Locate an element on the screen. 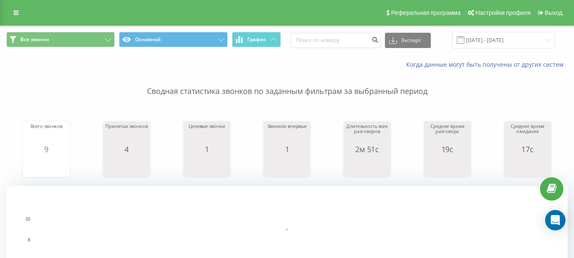 This screenshot has width=574, height=258. font: 9 is located at coordinates (46, 149).